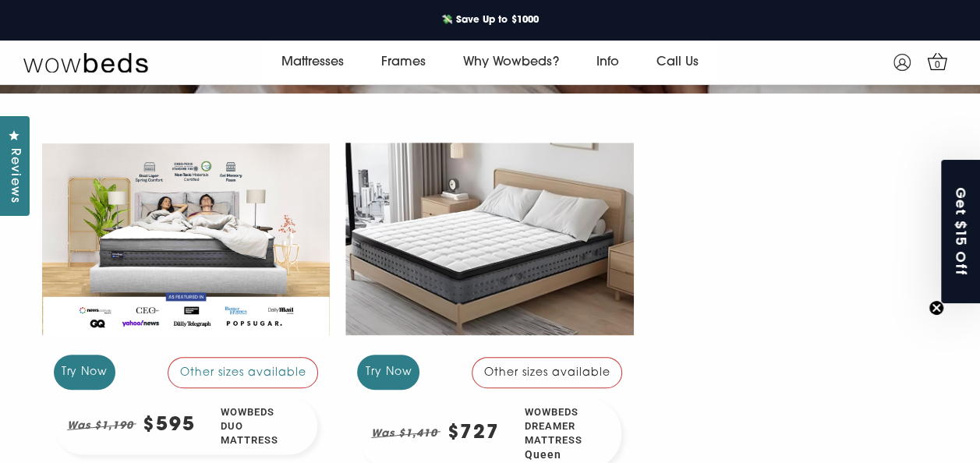 The height and width of the screenshot is (463, 980). What do you see at coordinates (960, 232) in the screenshot?
I see `div: Get $15 OffClose teaser` at bounding box center [960, 232].